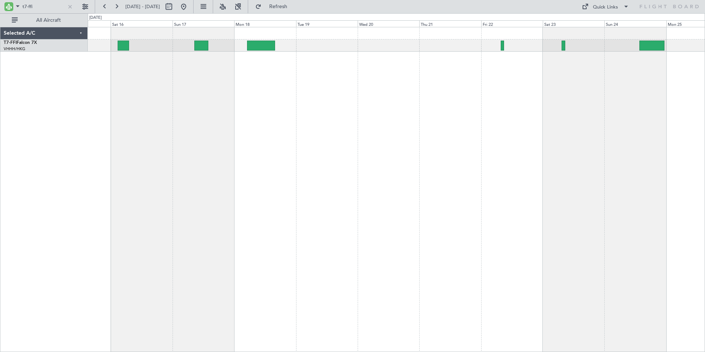 This screenshot has height=352, width=705. Describe the element at coordinates (605, 7) in the screenshot. I see `div: Quick Links` at that location.